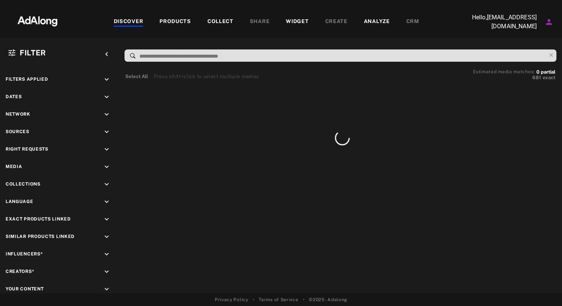 The width and height of the screenshot is (562, 306). What do you see at coordinates (129, 22) in the screenshot?
I see `div: DISCOVER` at bounding box center [129, 22].